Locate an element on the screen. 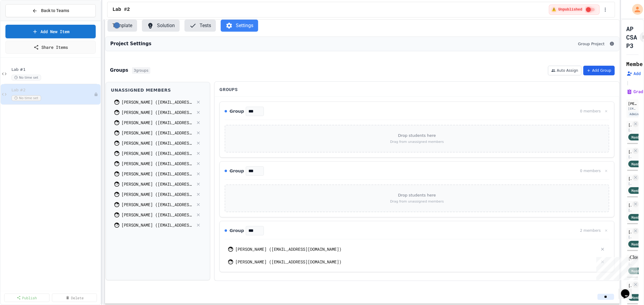 The width and height of the screenshot is (644, 305). span: ⚠️ Unpublished is located at coordinates (567, 10).